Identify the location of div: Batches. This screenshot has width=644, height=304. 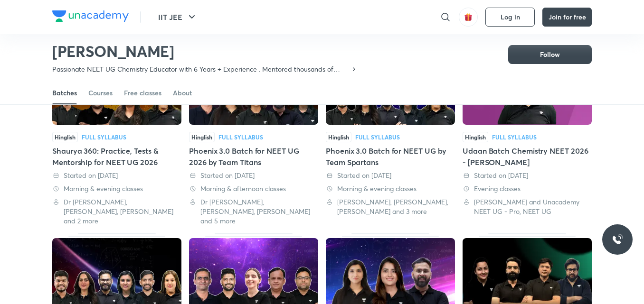
(65, 93).